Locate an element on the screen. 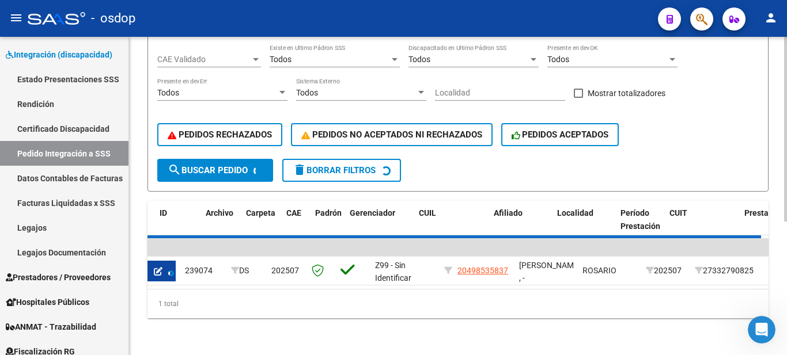 Image resolution: width=787 pixels, height=355 pixels. div: DS is located at coordinates (246, 271).